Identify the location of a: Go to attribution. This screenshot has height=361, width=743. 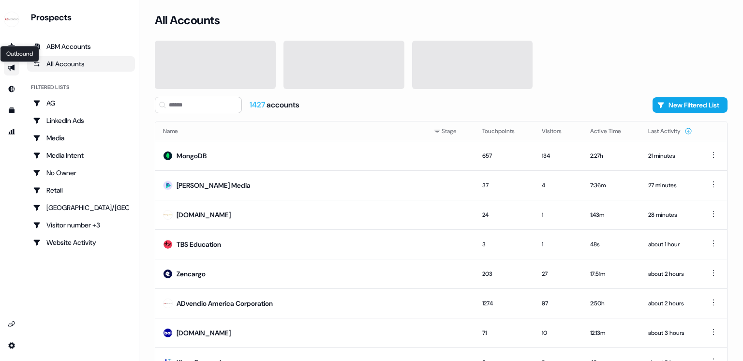
(12, 132).